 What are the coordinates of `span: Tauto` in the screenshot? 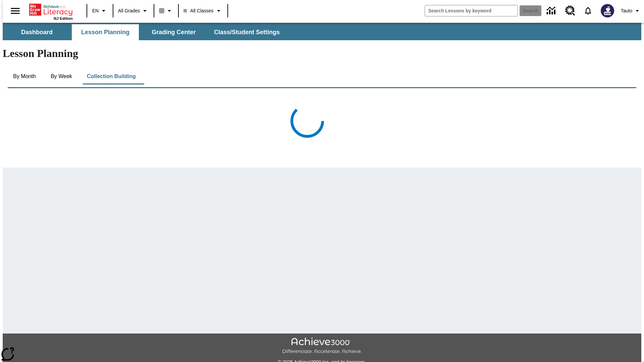 It's located at (627, 11).